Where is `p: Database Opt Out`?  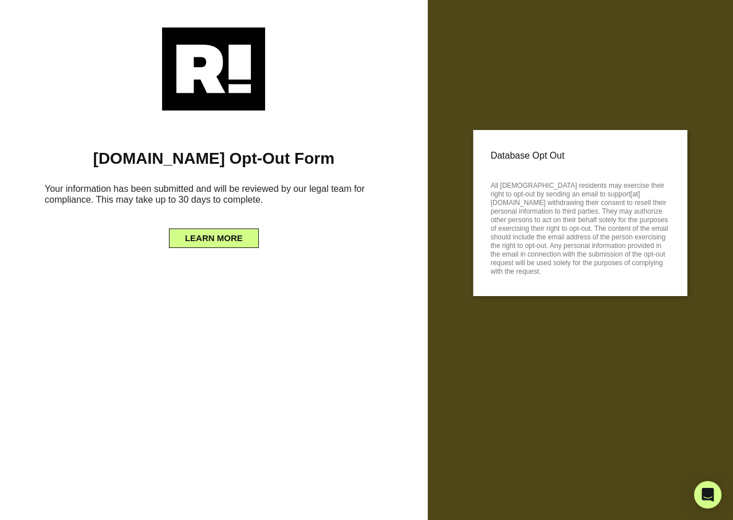
p: Database Opt Out is located at coordinates (580, 156).